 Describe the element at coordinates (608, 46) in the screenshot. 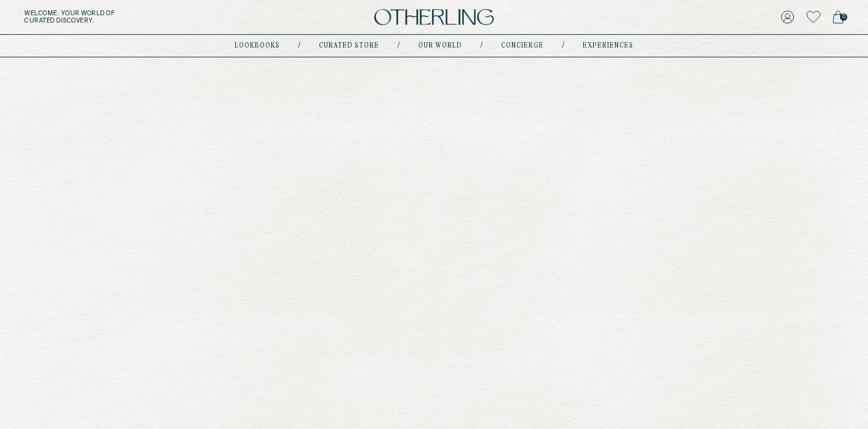

I see `a: experiences` at that location.